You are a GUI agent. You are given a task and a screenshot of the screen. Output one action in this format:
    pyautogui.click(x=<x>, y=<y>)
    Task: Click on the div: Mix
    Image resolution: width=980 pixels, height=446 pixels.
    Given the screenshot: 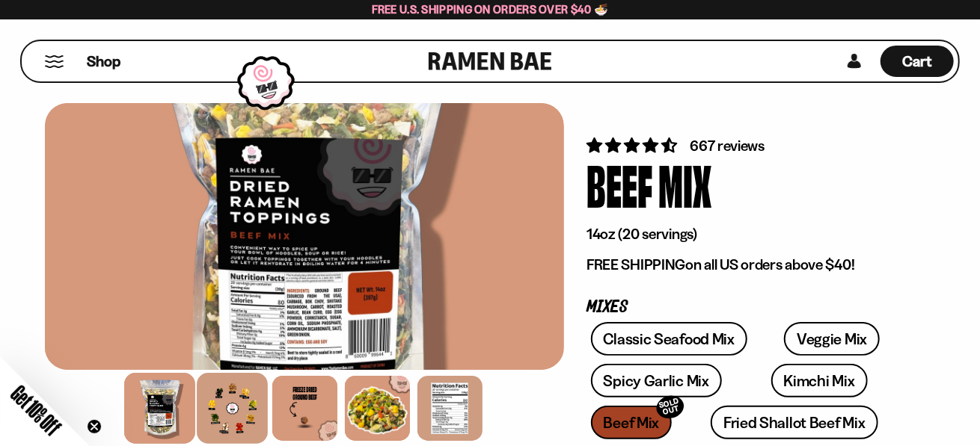 What is the action you would take?
    pyautogui.click(x=684, y=184)
    